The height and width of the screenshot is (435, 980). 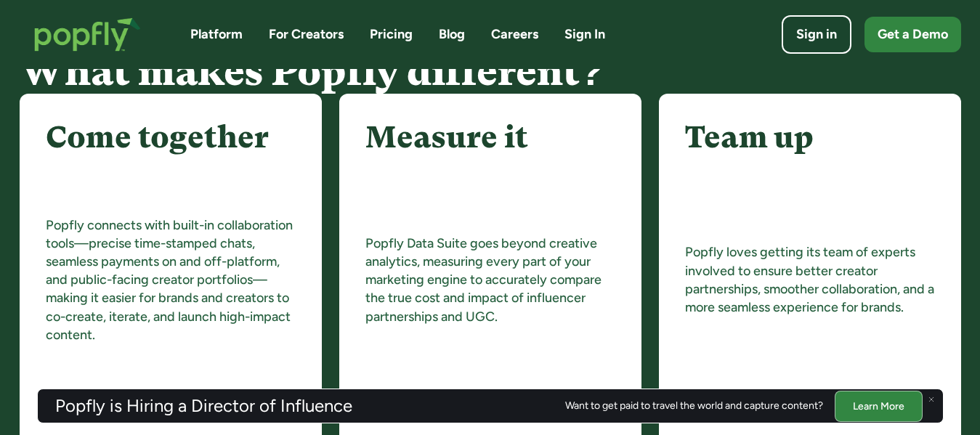 What do you see at coordinates (490, 72) in the screenshot?
I see `h2: What makes Popfly different?` at bounding box center [490, 72].